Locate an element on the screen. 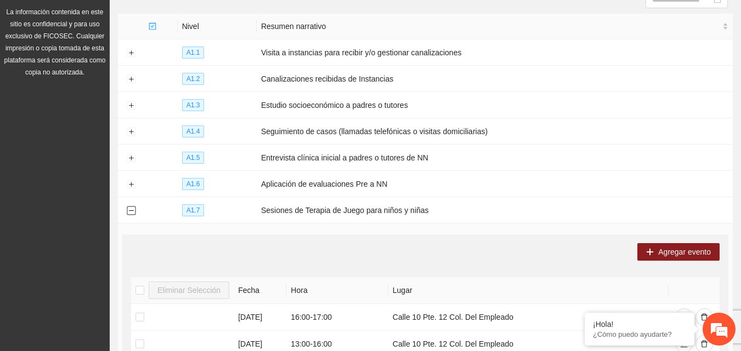  span: A1.1 is located at coordinates (193, 53).